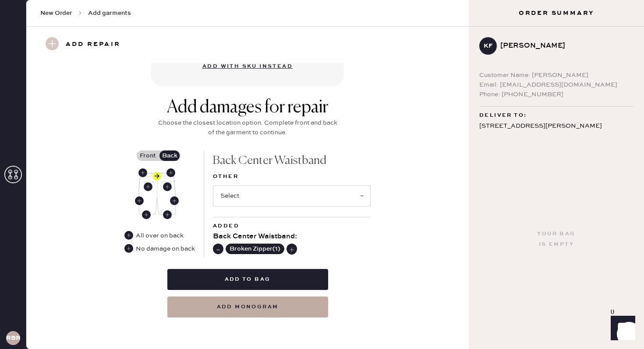 Image resolution: width=644 pixels, height=349 pixels. Describe the element at coordinates (292, 237) in the screenshot. I see `div: Back Center Waistband :` at that location.